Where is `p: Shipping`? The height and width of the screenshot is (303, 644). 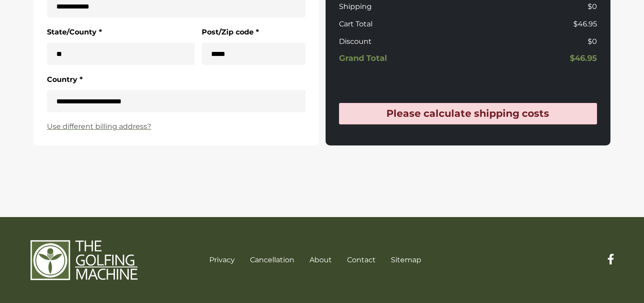 p: Shipping is located at coordinates (402, 7).